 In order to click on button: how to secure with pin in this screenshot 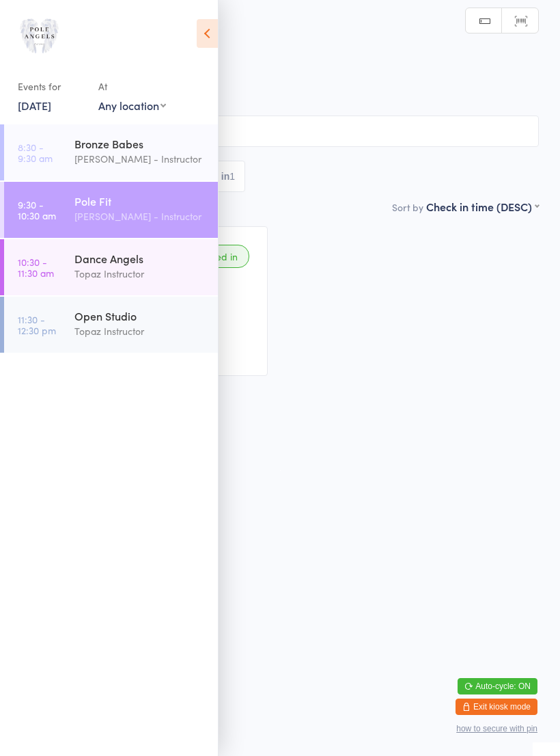, I will do `click(496, 729)`.